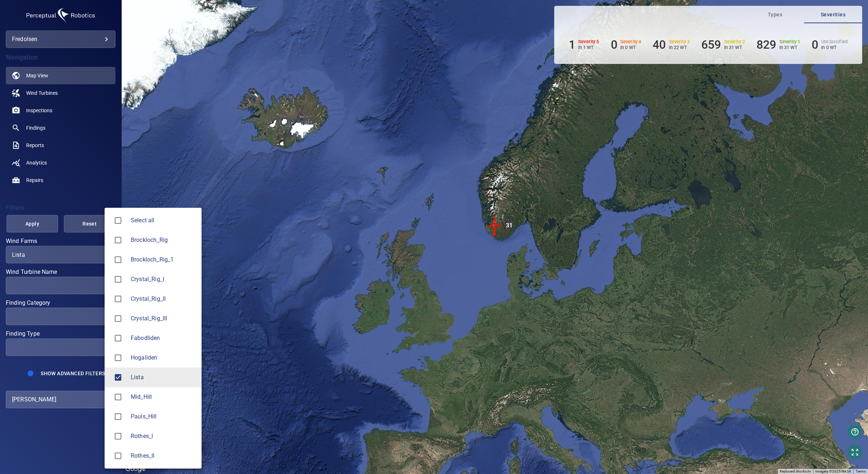 The image size is (868, 474). Describe the element at coordinates (163, 456) in the screenshot. I see `div: Wind Farms Rothes_II` at that location.